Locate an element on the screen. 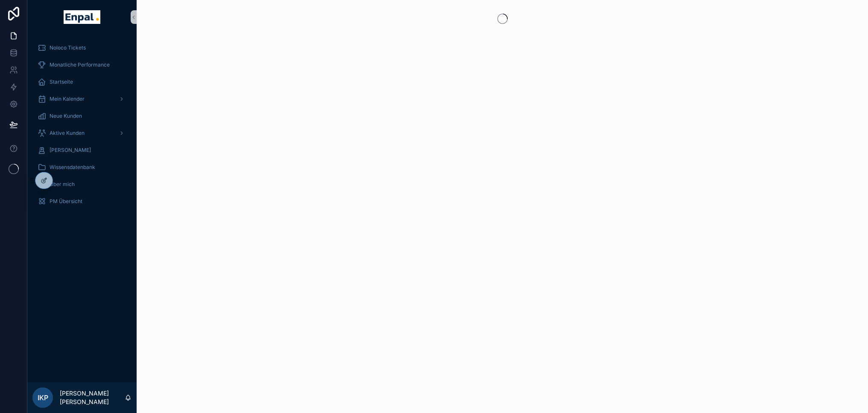 The height and width of the screenshot is (413, 868). a: Noloco Tickets is located at coordinates (82, 48).